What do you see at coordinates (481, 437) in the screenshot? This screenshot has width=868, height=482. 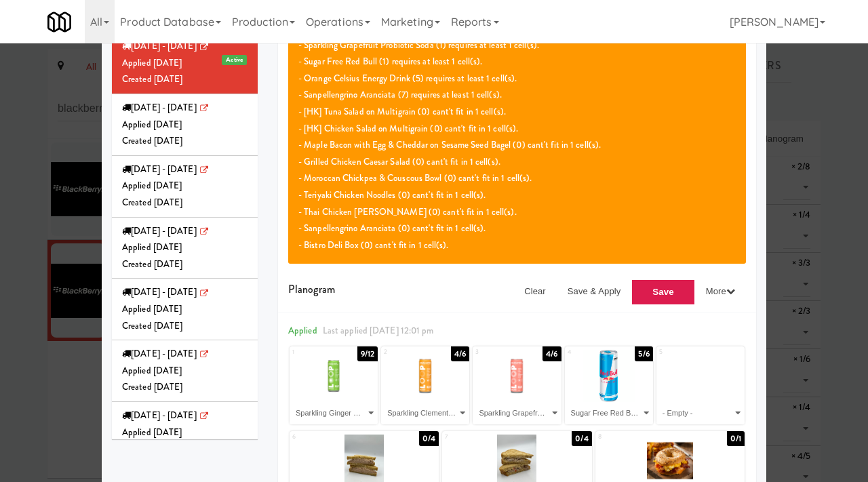 I see `div: 7` at bounding box center [481, 437].